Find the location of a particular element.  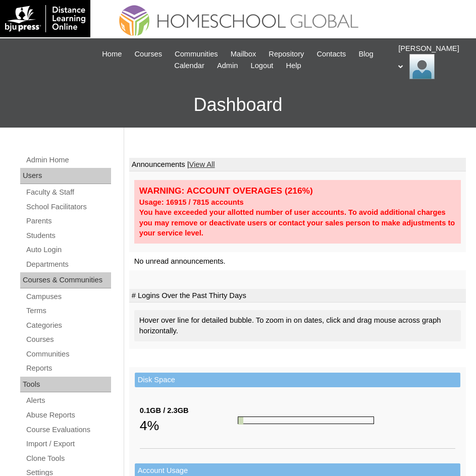

span: Contacts is located at coordinates (331, 54).